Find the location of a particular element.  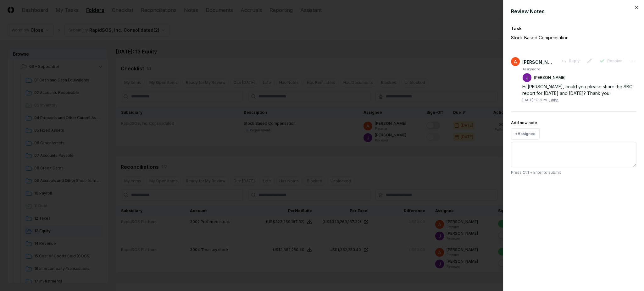

div: Task is located at coordinates (573, 28).